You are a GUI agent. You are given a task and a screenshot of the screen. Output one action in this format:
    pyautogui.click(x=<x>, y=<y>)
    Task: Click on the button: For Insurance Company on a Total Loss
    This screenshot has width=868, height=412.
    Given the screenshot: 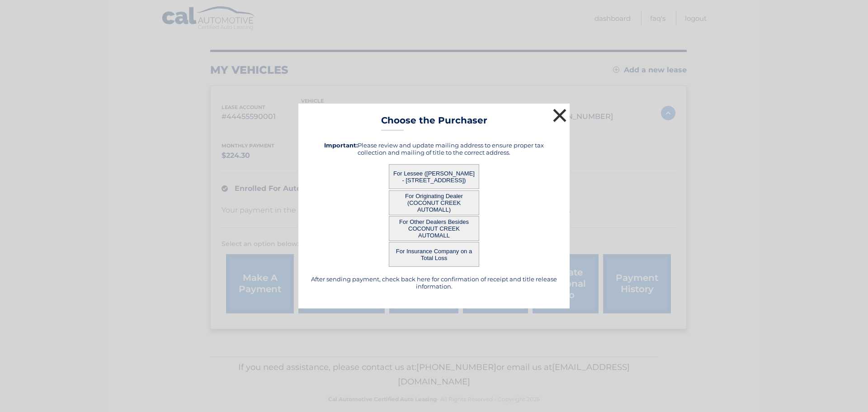 What is the action you would take?
    pyautogui.click(x=434, y=254)
    